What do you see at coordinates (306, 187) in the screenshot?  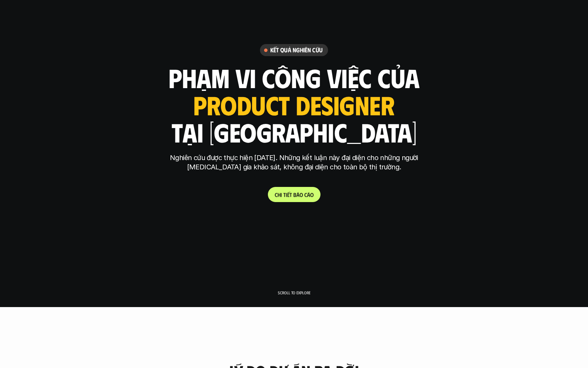 I see `span: c` at bounding box center [306, 187].